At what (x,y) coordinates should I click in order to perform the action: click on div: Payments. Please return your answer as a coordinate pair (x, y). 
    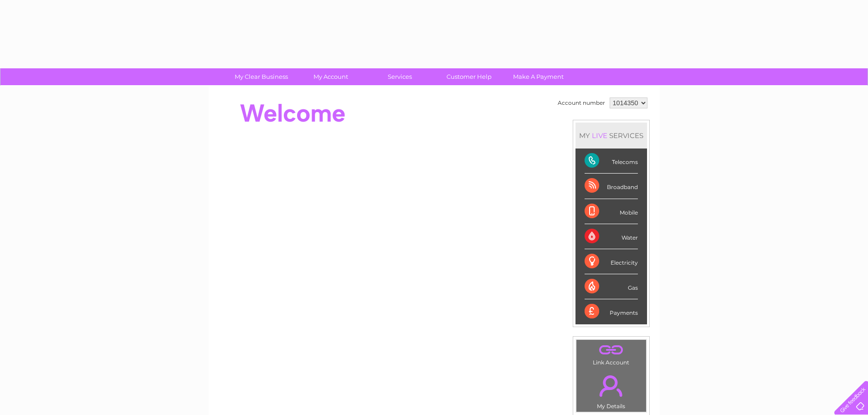
    Looking at the image, I should click on (611, 312).